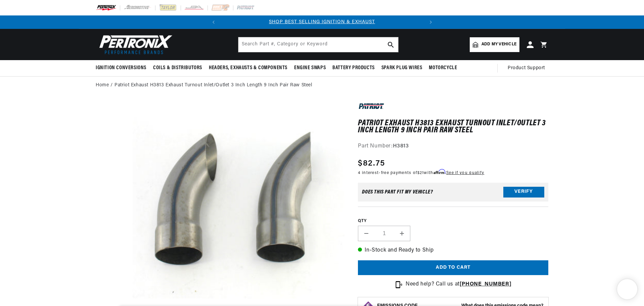 This screenshot has height=306, width=644. I want to click on strong: H3813, so click(401, 146).